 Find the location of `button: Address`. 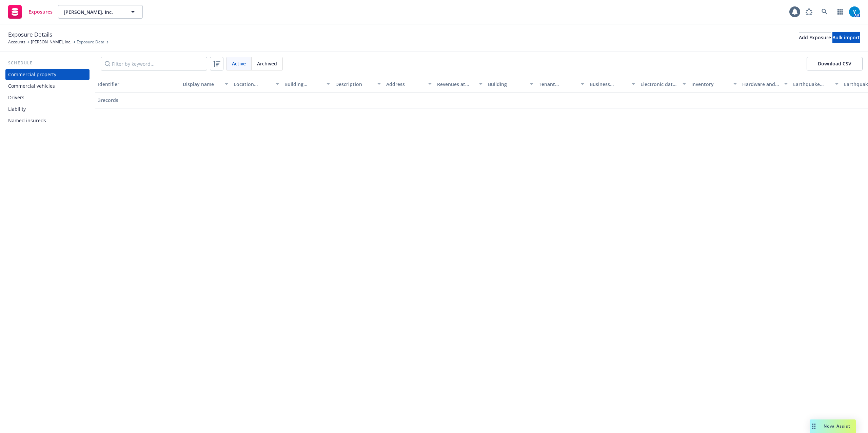

button: Address is located at coordinates (409, 84).